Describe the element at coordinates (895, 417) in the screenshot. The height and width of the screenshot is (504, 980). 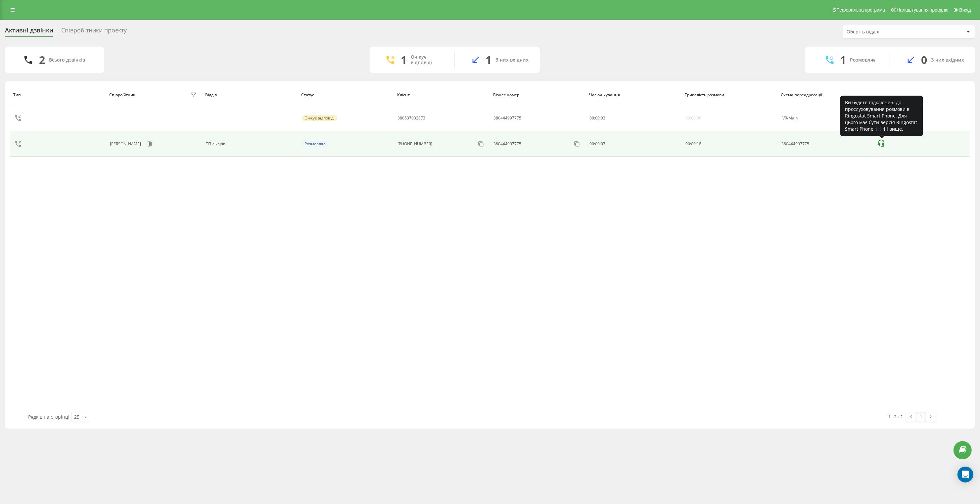
I see `div: 1 - 2 з 2` at that location.